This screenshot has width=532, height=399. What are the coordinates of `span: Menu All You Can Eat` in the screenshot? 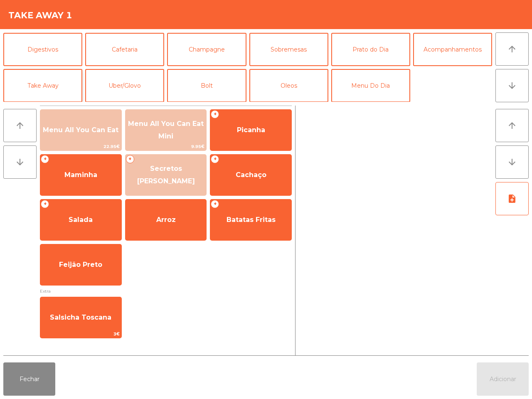 It's located at (81, 130).